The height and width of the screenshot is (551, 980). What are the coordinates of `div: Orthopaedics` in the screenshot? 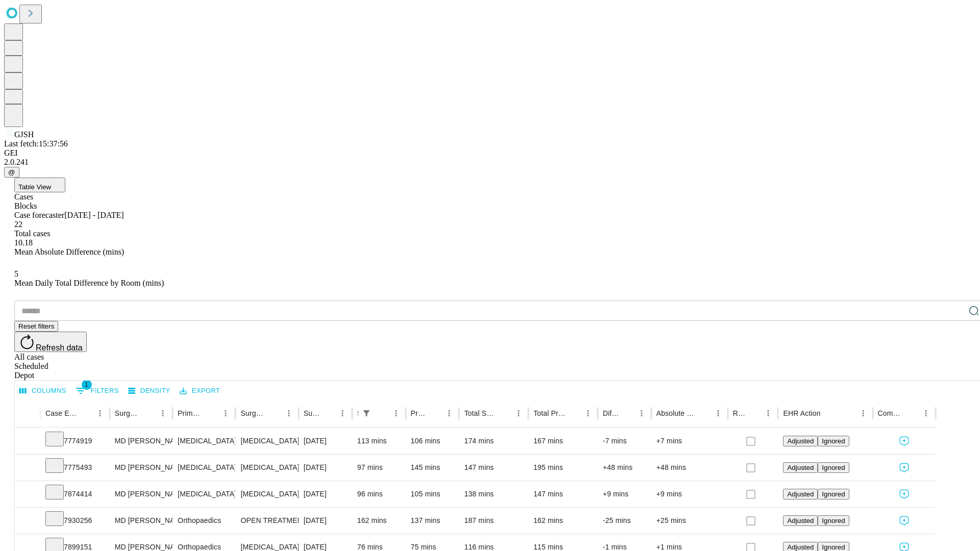 It's located at (204, 521).